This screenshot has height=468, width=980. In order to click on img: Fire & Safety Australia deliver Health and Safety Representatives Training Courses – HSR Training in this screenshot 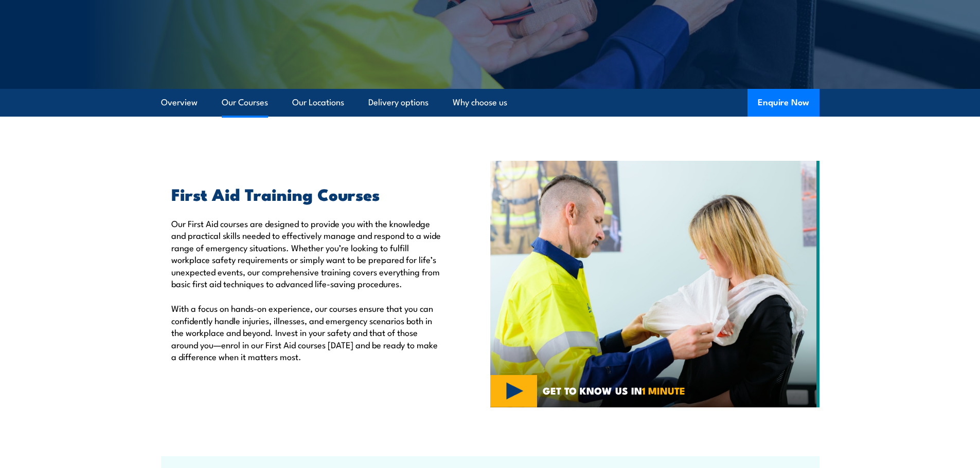, I will do `click(655, 284)`.